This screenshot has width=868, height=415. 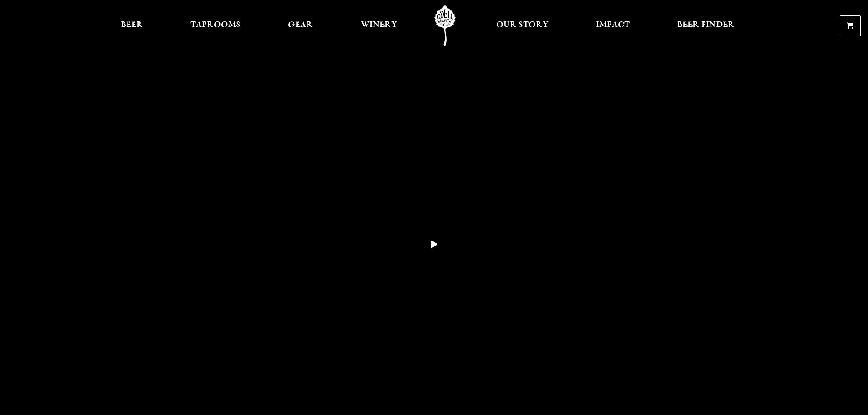 I want to click on span: Our Story, so click(x=523, y=25).